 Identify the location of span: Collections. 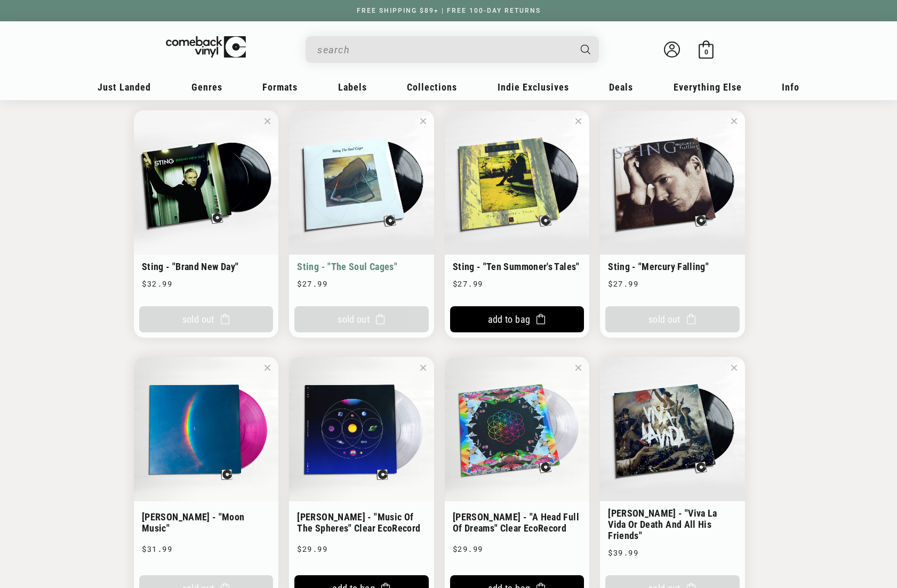
(432, 87).